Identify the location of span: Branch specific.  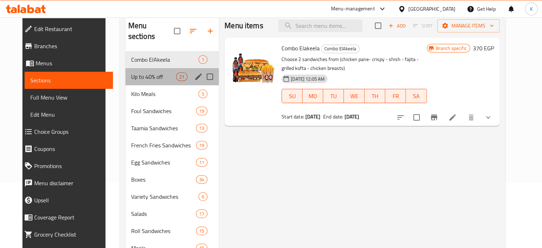
(451, 48).